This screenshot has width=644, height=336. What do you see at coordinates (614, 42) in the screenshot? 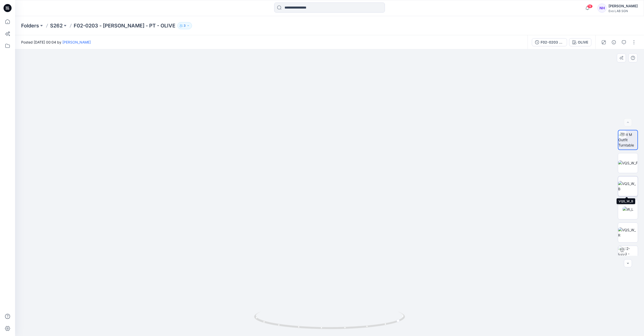
I see `button: Details` at bounding box center [614, 42].